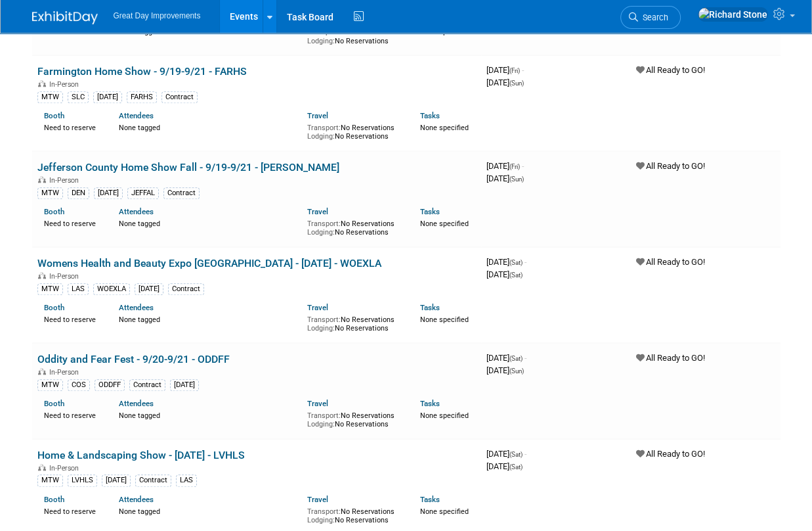 This screenshot has height=531, width=812. Describe the element at coordinates (143, 193) in the screenshot. I see `div: JEFFAL` at that location.